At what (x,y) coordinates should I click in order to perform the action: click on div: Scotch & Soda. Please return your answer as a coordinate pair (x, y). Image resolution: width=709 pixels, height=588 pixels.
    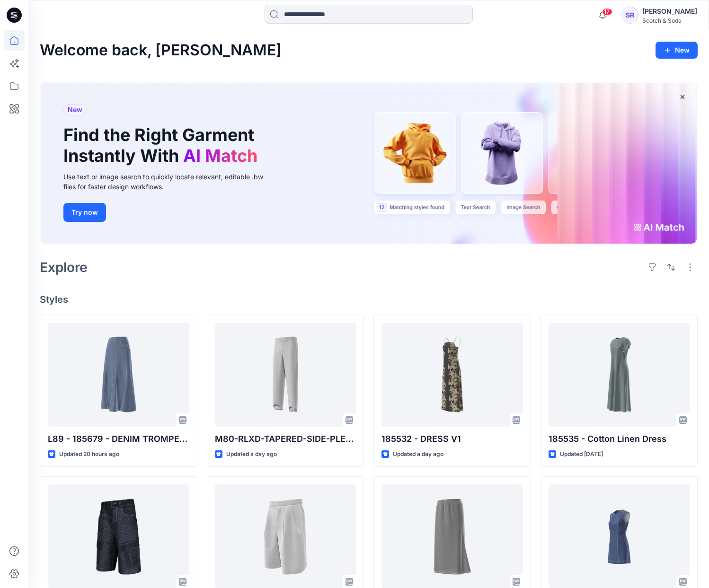
    Looking at the image, I should click on (670, 20).